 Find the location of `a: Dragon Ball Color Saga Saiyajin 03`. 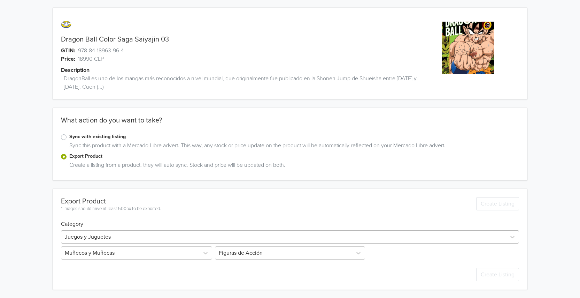

a: Dragon Ball Color Saga Saiyajin 03 is located at coordinates (115, 39).